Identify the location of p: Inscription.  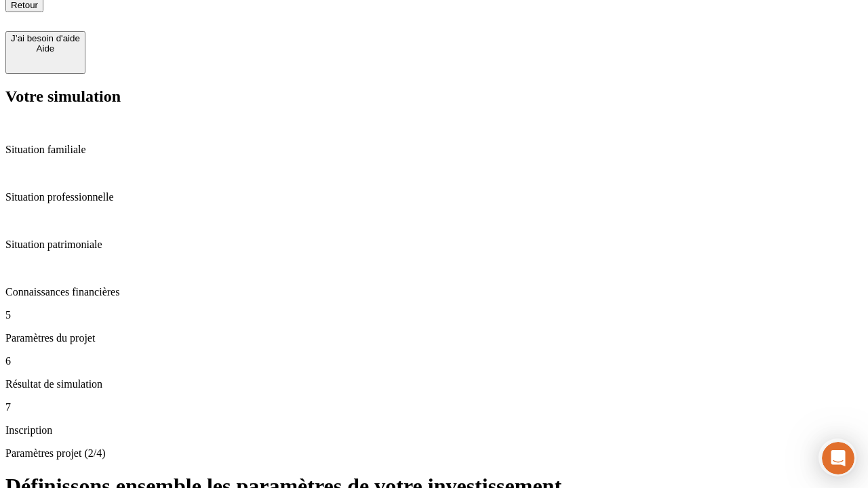
(434, 430).